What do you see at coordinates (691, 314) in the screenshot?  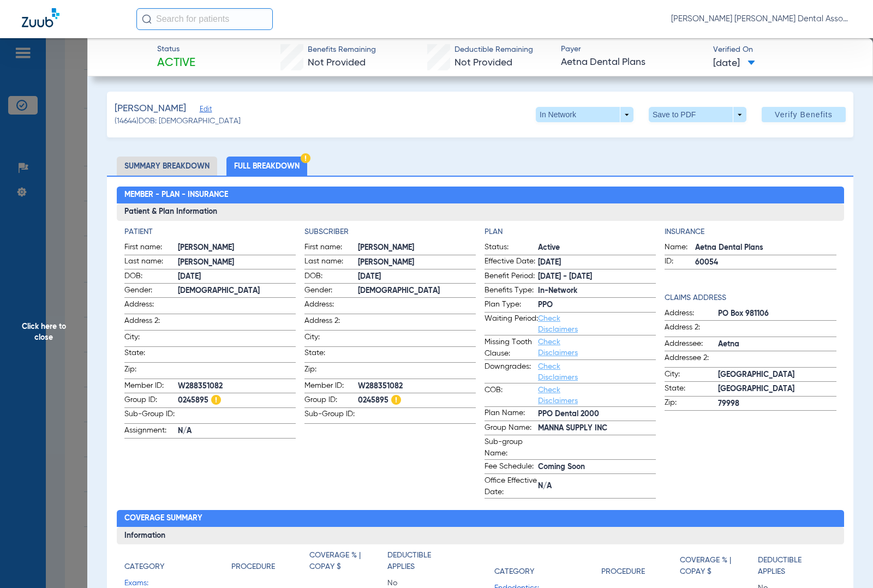 I see `span: Address:` at bounding box center [691, 314].